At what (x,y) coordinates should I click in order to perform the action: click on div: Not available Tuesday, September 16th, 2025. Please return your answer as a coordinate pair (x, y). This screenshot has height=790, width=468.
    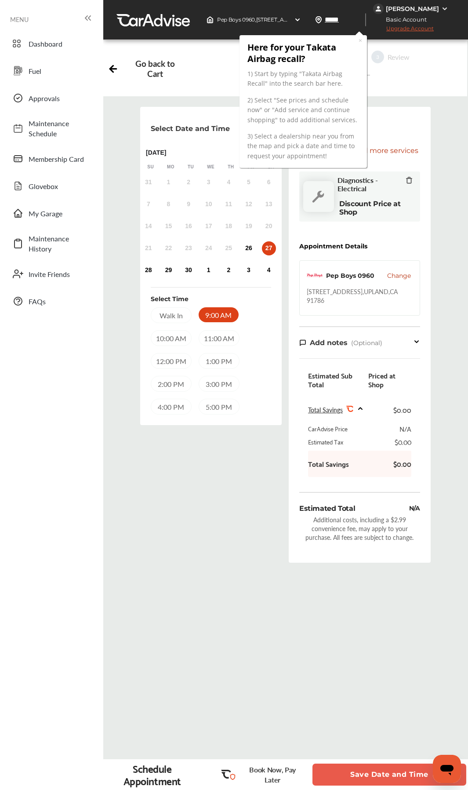
    Looking at the image, I should click on (189, 226).